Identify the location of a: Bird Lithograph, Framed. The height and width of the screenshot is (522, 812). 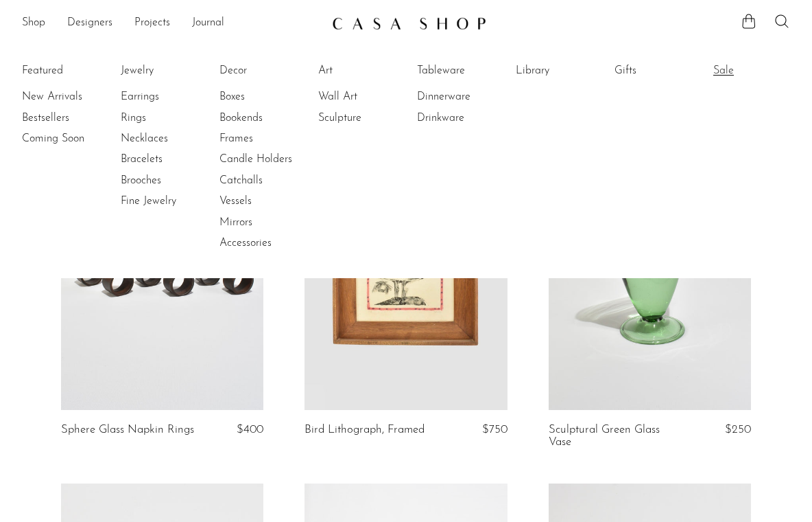
(364, 430).